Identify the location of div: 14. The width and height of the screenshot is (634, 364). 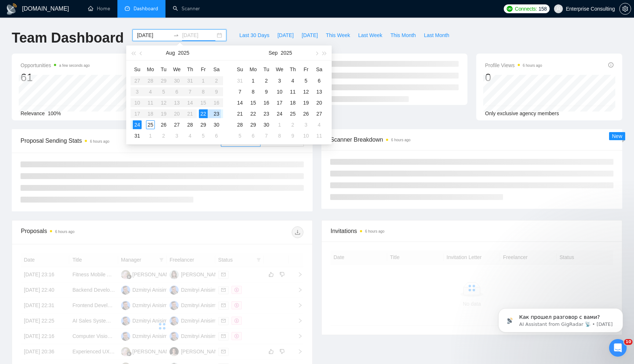
(240, 103).